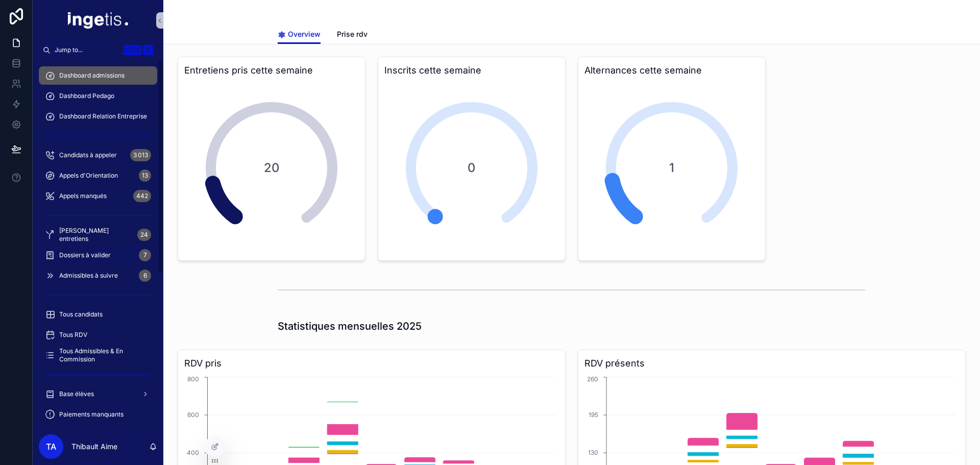 Image resolution: width=980 pixels, height=465 pixels. I want to click on a: Overview, so click(299, 35).